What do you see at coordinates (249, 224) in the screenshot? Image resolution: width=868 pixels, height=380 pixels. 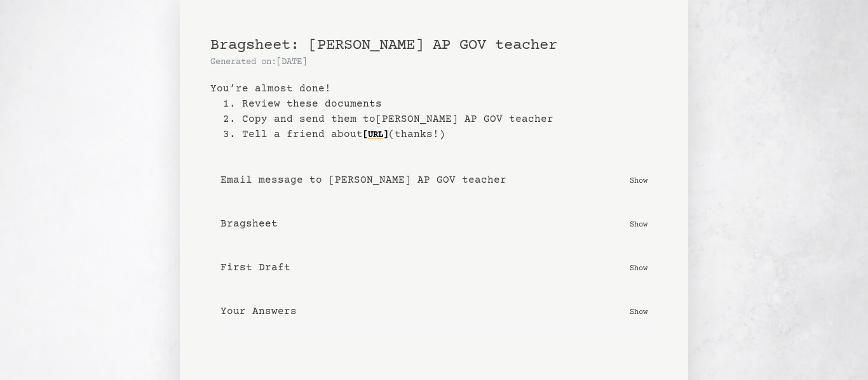 I see `b: Bragsheet` at bounding box center [249, 224].